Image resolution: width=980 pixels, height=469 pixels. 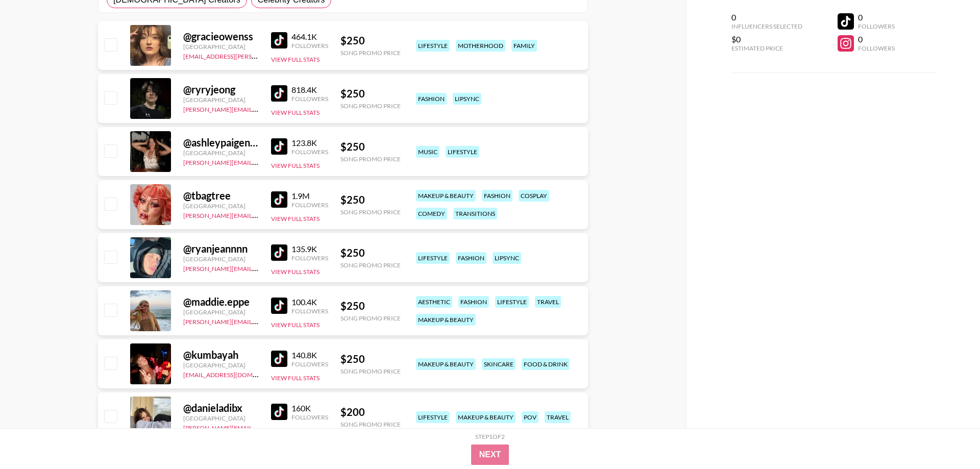 I want to click on div: pov, so click(x=530, y=417).